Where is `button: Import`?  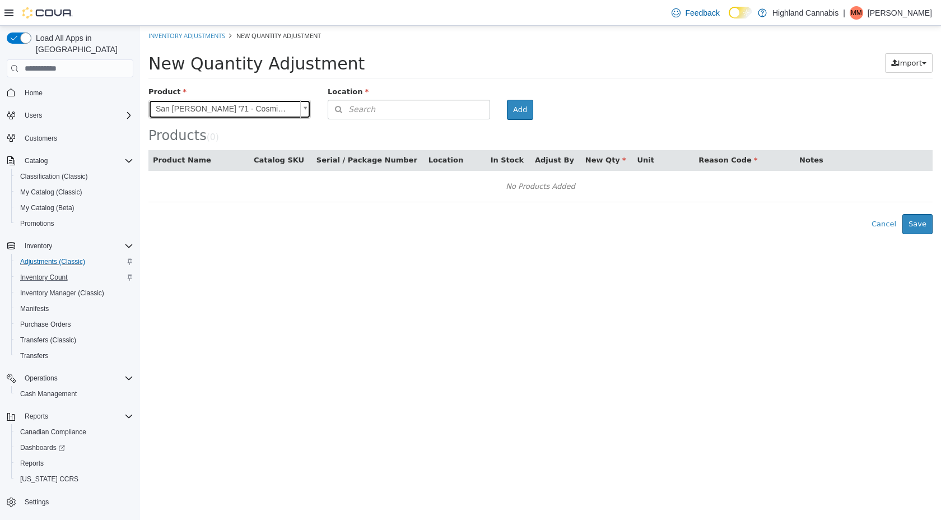 button: Import is located at coordinates (769, 38).